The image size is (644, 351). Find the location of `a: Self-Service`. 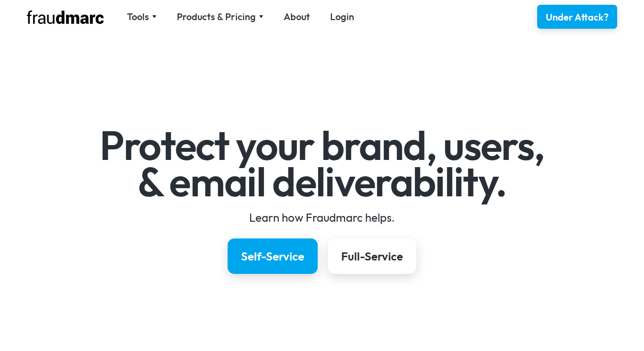

a: Self-Service is located at coordinates (273, 256).